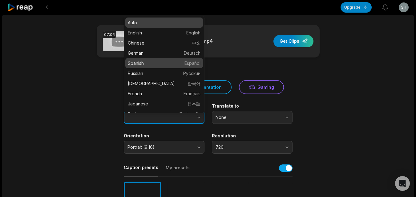 The height and width of the screenshot is (197, 416). What do you see at coordinates (196, 43) in the screenshot?
I see `span: 中文` at bounding box center [196, 43].